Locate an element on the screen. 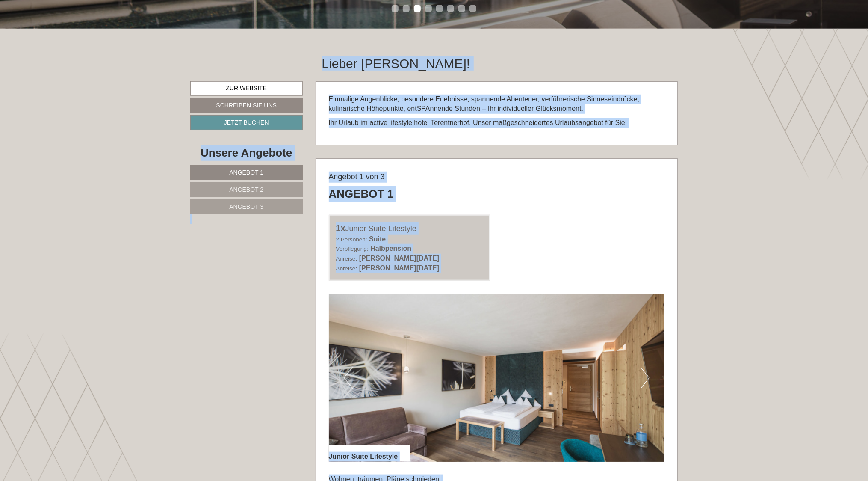  span: Angebot 2 is located at coordinates (246, 189).